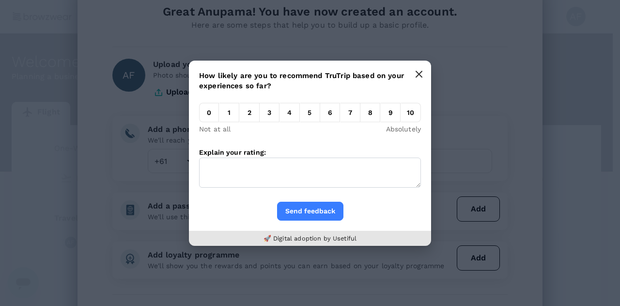  I want to click on em: 10, so click(411, 112).